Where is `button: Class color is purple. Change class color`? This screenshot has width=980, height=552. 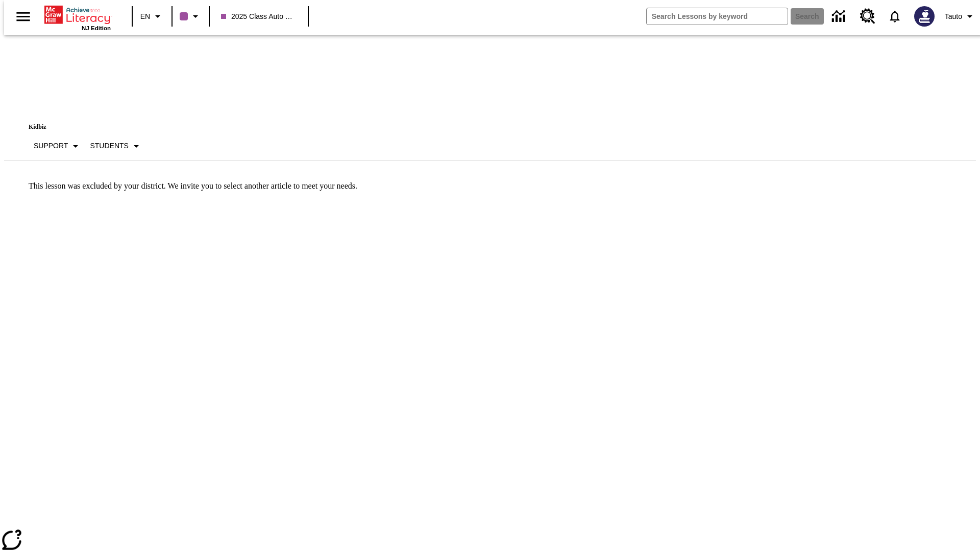
button: Class color is purple. Change class color is located at coordinates (190, 17).